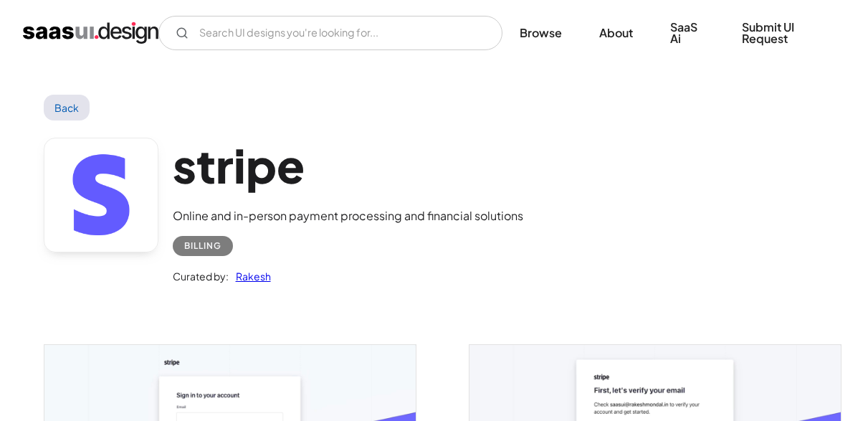 The image size is (868, 421). What do you see at coordinates (348, 216) in the screenshot?
I see `div: Online and in-person payment processing and financial solutions` at bounding box center [348, 216].